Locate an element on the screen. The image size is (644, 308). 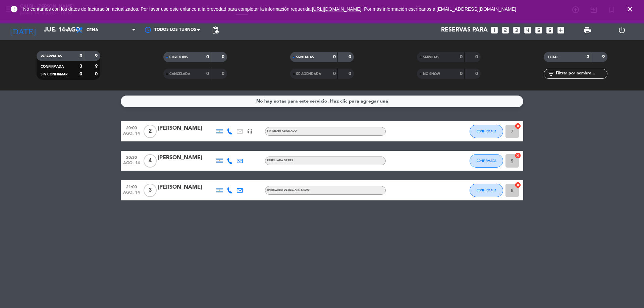
span: TOTAL is located at coordinates (553, 57).